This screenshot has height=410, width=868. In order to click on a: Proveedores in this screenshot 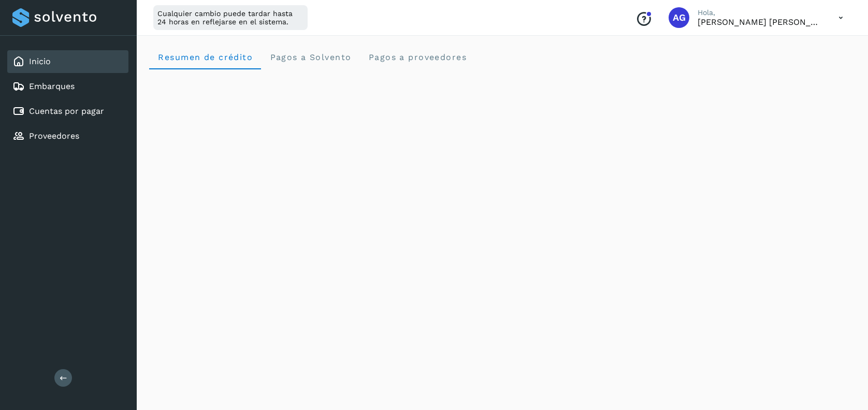, I will do `click(54, 136)`.